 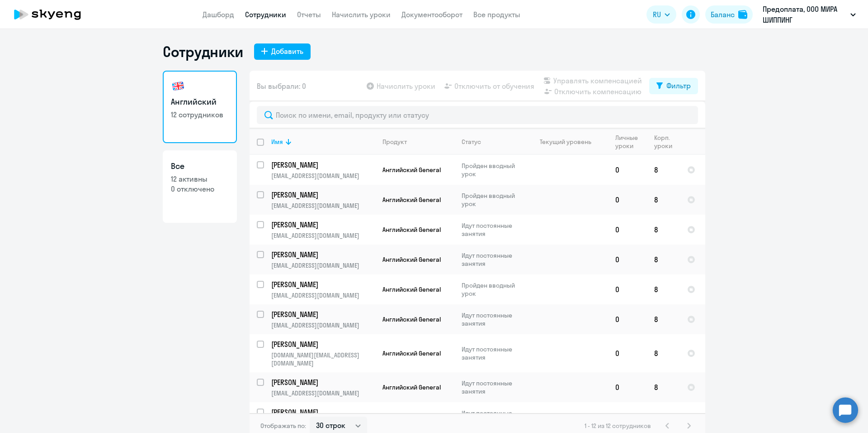 I want to click on div: Фильтр, so click(x=678, y=86).